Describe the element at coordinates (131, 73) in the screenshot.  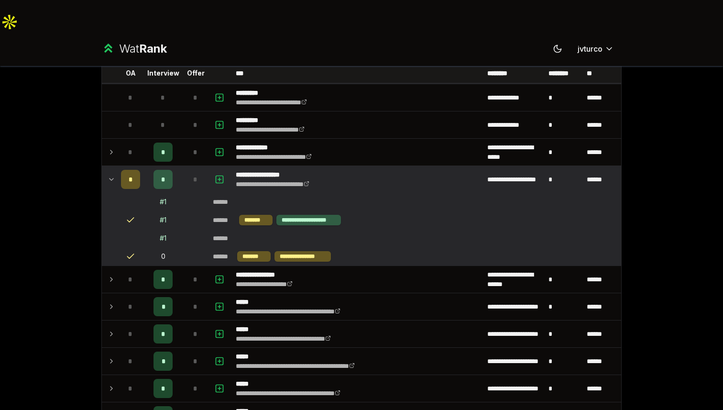
I see `p: OA` at that location.